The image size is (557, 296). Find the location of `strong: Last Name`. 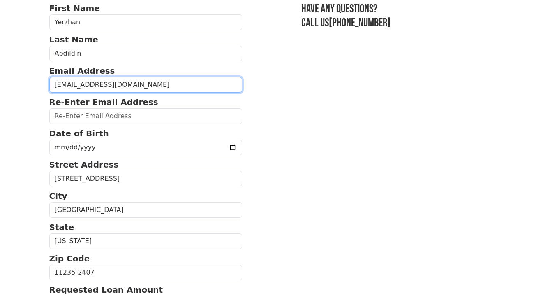

strong: Last Name is located at coordinates (74, 39).